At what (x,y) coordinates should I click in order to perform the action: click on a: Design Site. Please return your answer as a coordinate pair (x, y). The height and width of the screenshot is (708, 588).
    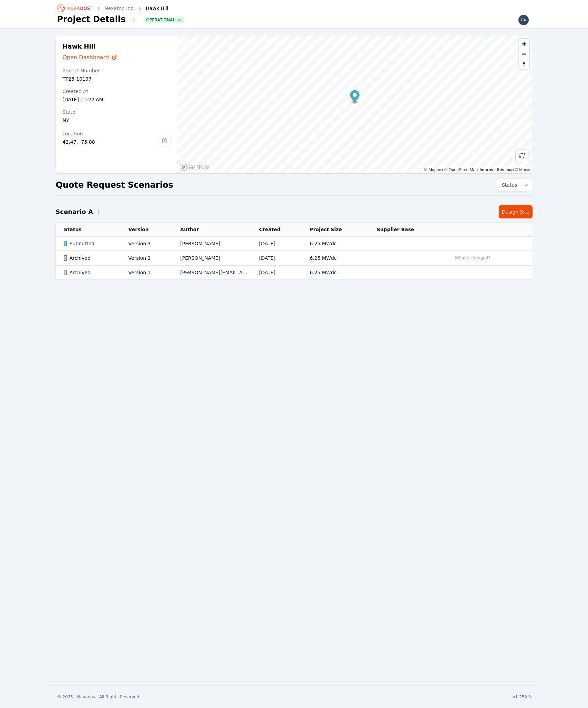
    Looking at the image, I should click on (515, 212).